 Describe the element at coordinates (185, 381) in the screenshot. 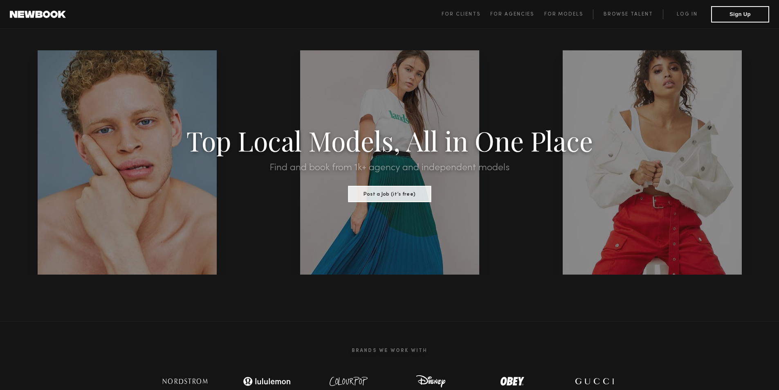

I see `img: logo-nordstrom.svg` at that location.